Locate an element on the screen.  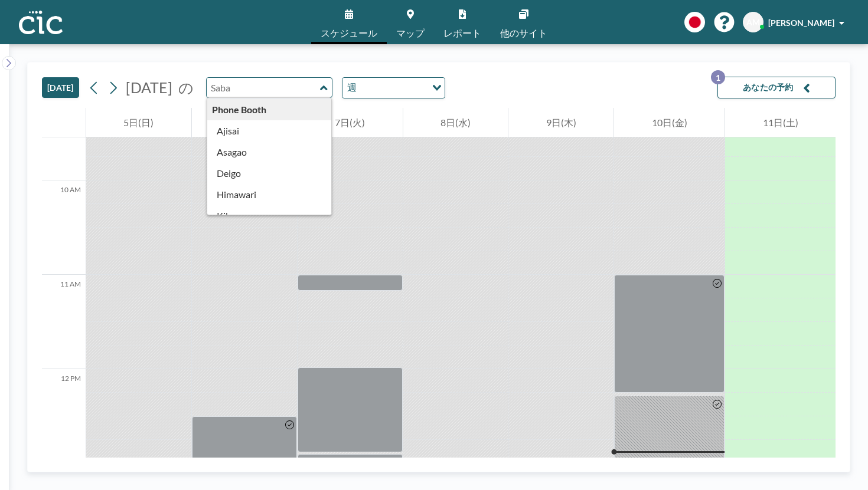
span: の is located at coordinates (186, 87).